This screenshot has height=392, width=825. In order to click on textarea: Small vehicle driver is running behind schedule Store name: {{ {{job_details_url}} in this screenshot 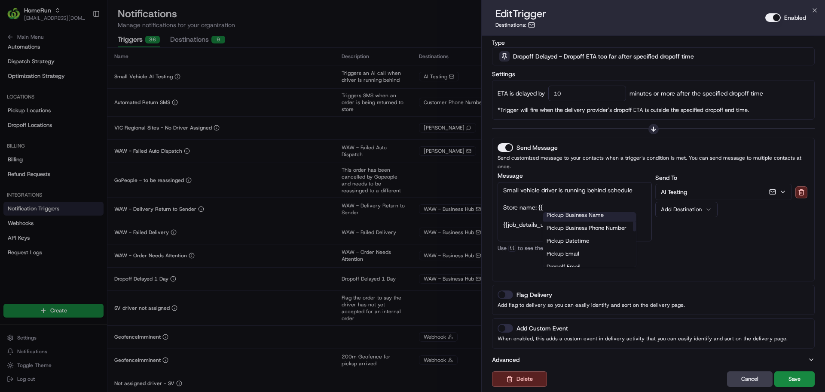, I will do `click(575, 211)`.